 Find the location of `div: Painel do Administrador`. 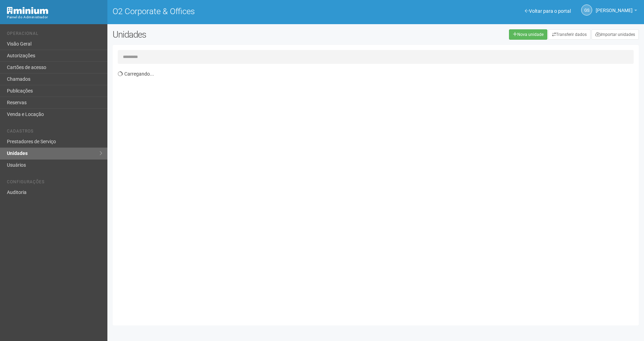

div: Painel do Administrador is located at coordinates (54, 17).